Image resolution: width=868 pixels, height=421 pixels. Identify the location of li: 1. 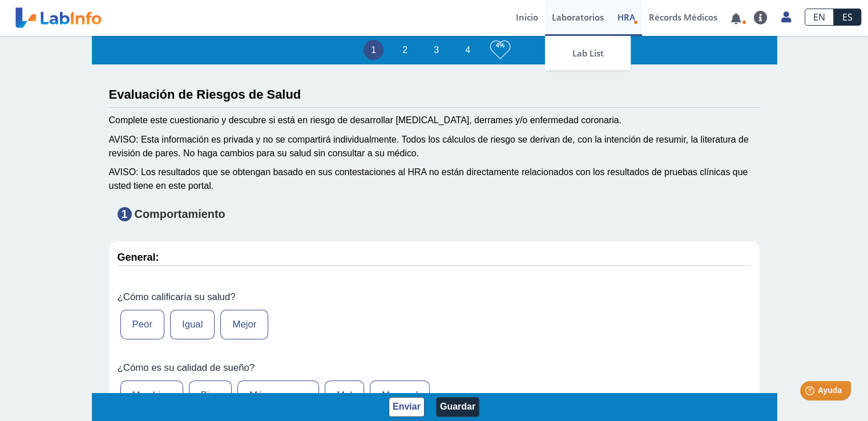
(373, 49).